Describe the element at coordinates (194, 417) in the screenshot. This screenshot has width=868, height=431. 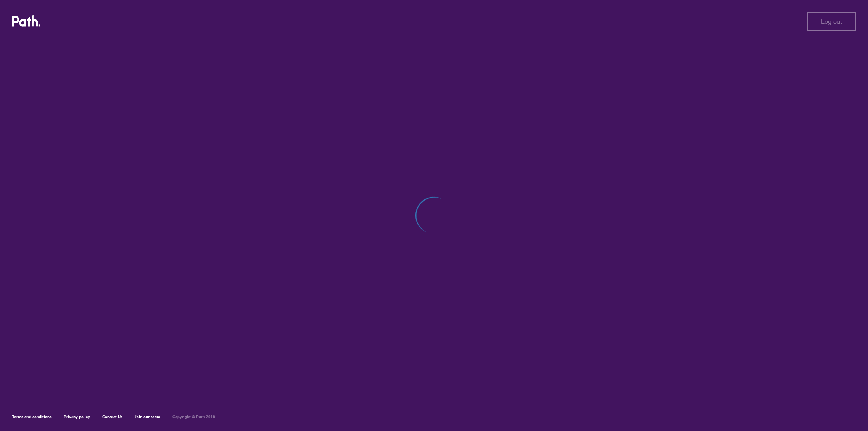
I see `h6: Copyright © Path 2018` at that location.